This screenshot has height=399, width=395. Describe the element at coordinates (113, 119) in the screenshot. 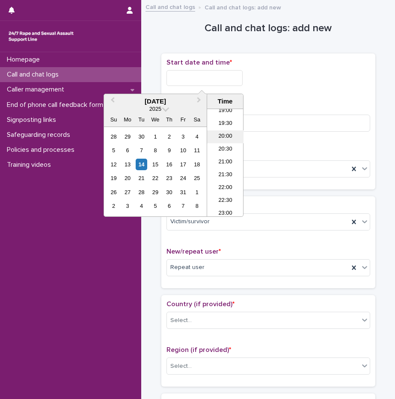

I see `div: Su` at that location.